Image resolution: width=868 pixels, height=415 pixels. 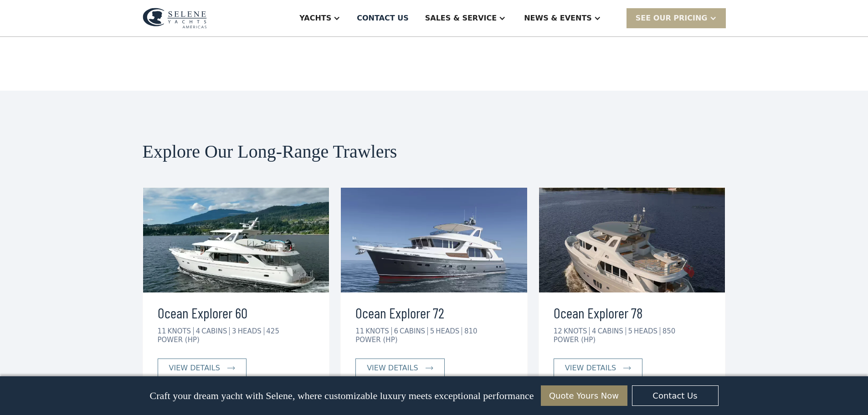 What do you see at coordinates (60, 373) in the screenshot?
I see `strong: Yes, I'd like to receive SMS updates.` at bounding box center [60, 373].